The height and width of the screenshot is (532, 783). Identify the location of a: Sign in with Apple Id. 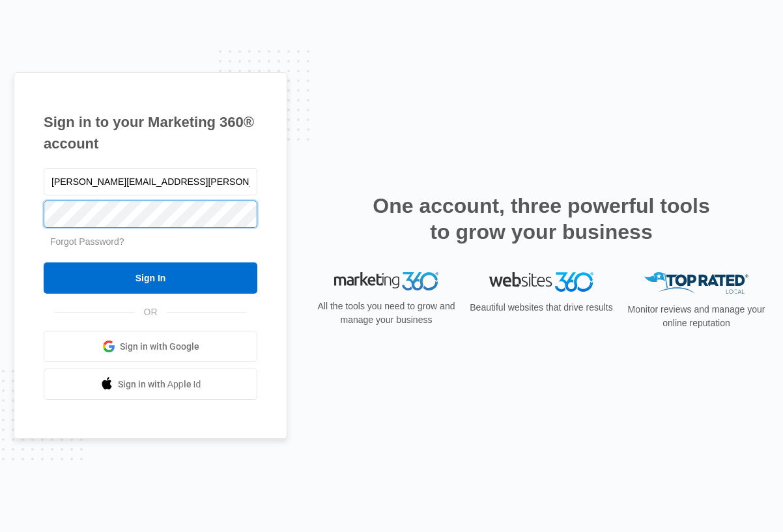
(150, 384).